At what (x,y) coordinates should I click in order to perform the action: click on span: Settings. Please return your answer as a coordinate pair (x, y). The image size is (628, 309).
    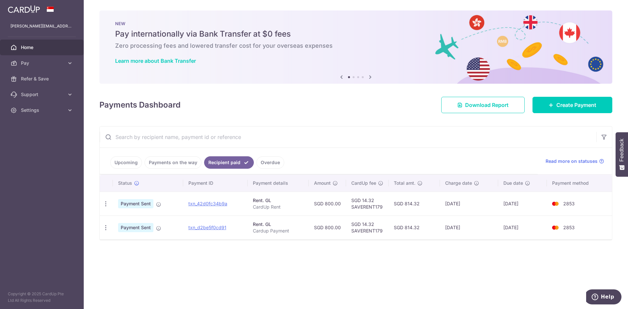
    Looking at the image, I should click on (43, 110).